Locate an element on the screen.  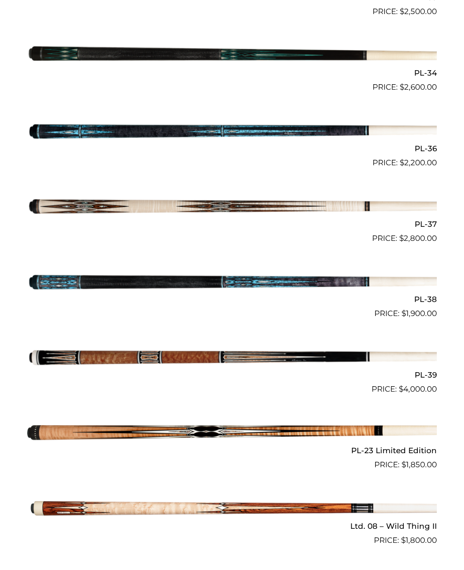
a: PL-23 Limited Edition $1,850.00 is located at coordinates (232, 435).